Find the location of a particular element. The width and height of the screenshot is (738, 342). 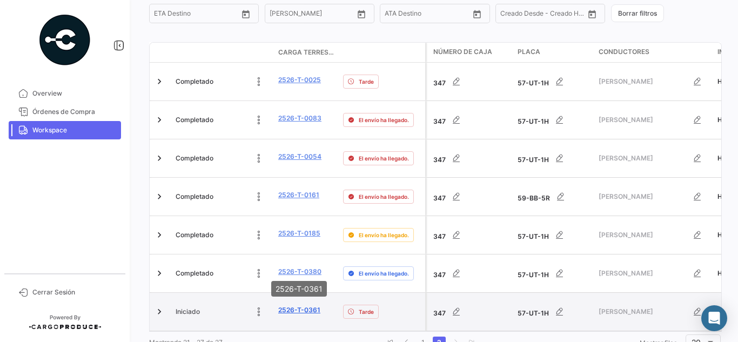

a: 2526-T-0083 is located at coordinates (300, 118).